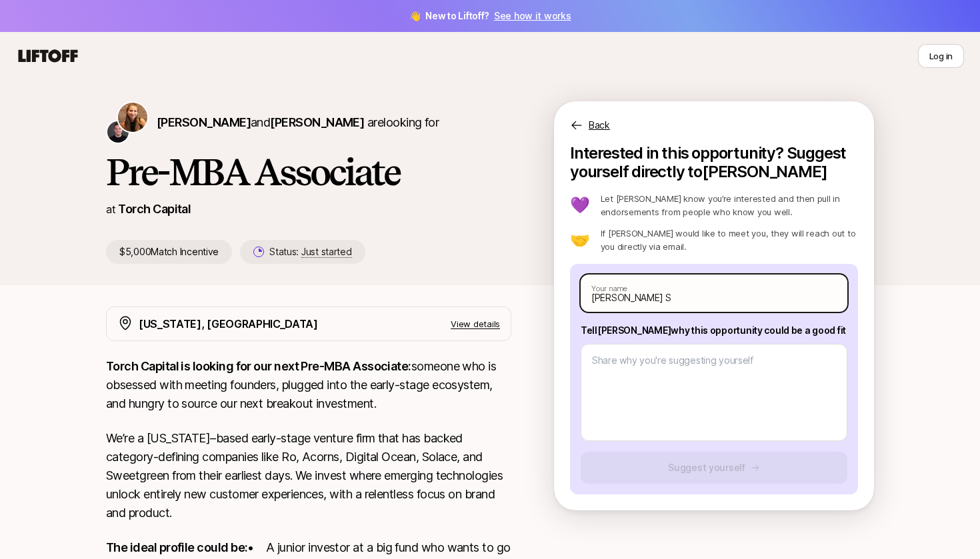 This screenshot has height=559, width=980. What do you see at coordinates (177, 547) in the screenshot?
I see `strong: The ideal profile could be:` at bounding box center [177, 547].